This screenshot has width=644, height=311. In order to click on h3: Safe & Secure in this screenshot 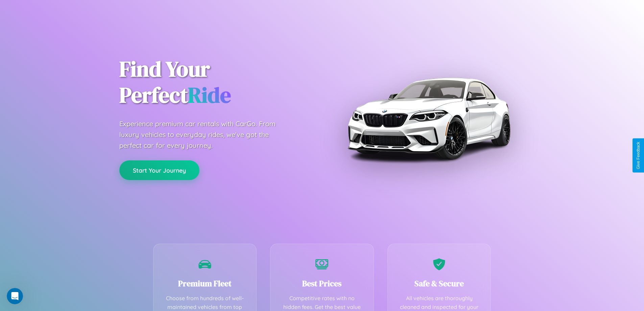, I will do `click(440, 283)`.